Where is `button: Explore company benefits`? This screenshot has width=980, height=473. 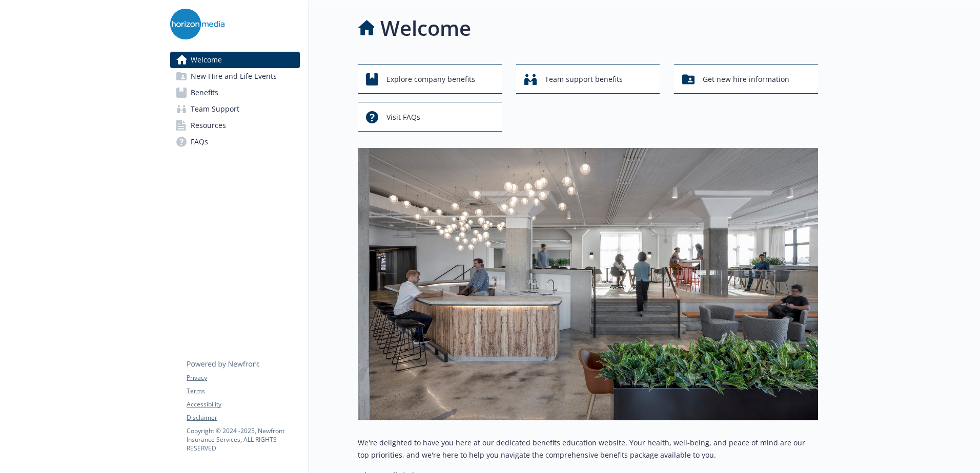 button: Explore company benefits is located at coordinates (430, 79).